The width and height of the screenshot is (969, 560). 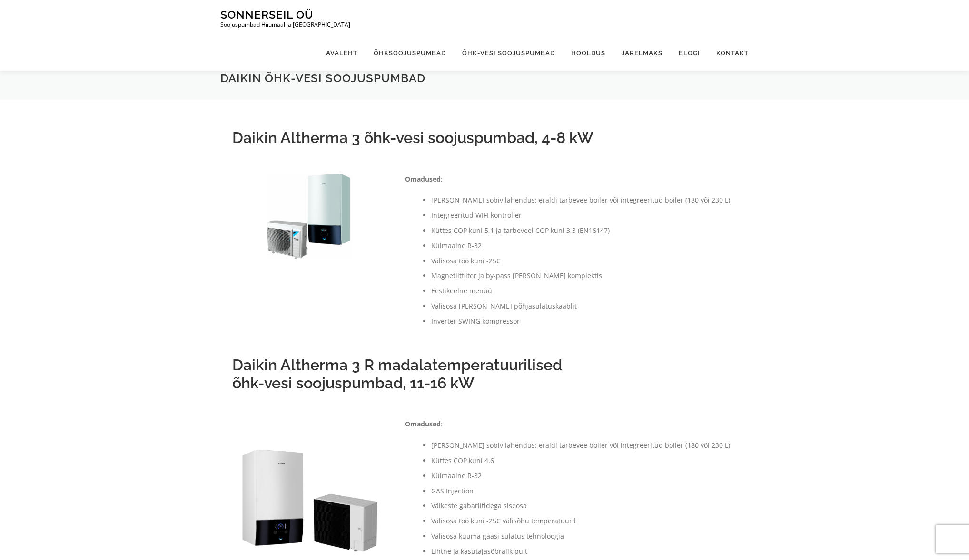 I want to click on a: Õhk-vesi soojuspumbad, so click(x=508, y=53).